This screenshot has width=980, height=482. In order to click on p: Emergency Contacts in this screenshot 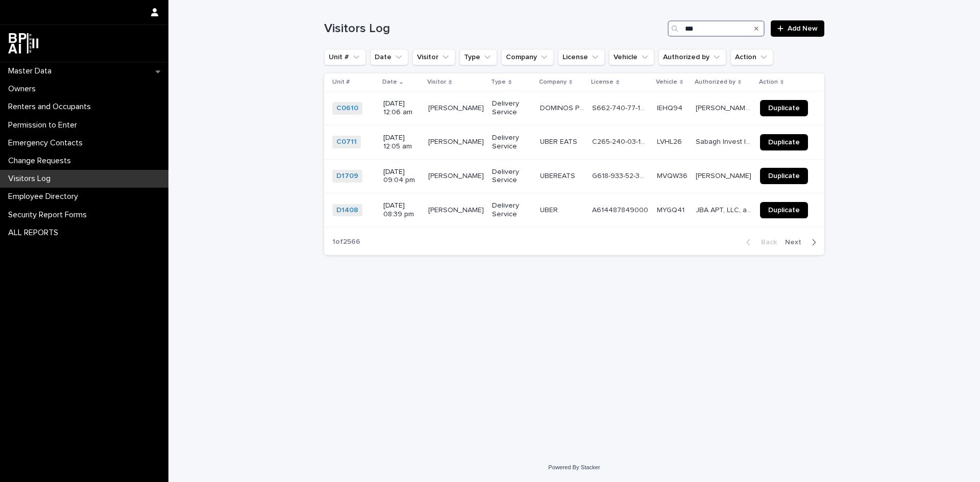, I will do `click(47, 143)`.